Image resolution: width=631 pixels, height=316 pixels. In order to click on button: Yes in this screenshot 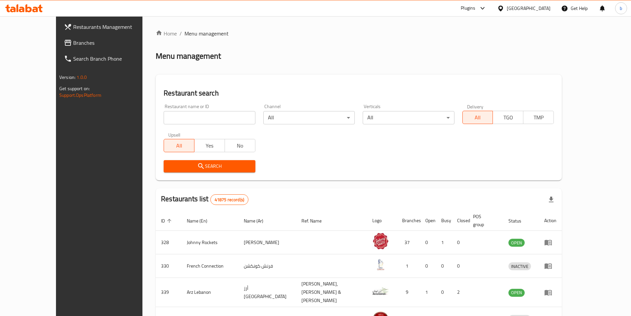, I will do `click(209, 145)`.